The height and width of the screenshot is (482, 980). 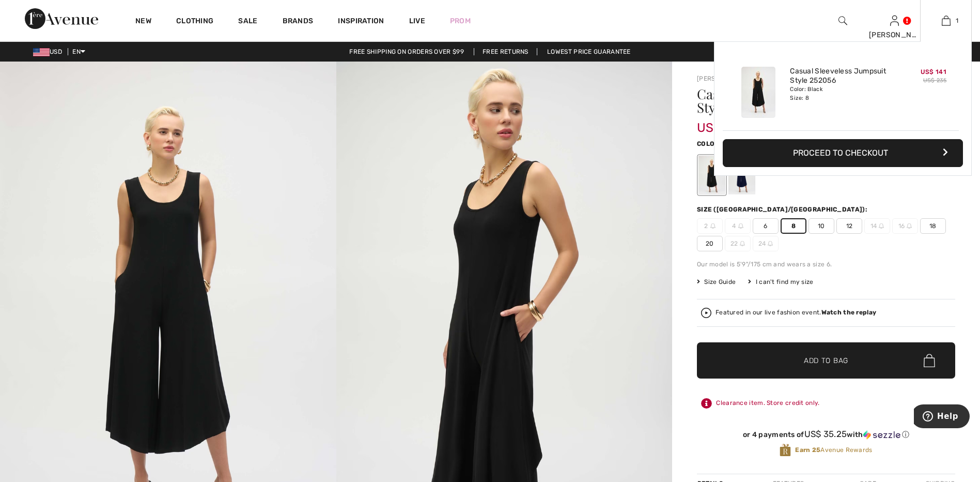 What do you see at coordinates (850, 312) in the screenshot?
I see `strong: Watch the replay` at bounding box center [850, 312].